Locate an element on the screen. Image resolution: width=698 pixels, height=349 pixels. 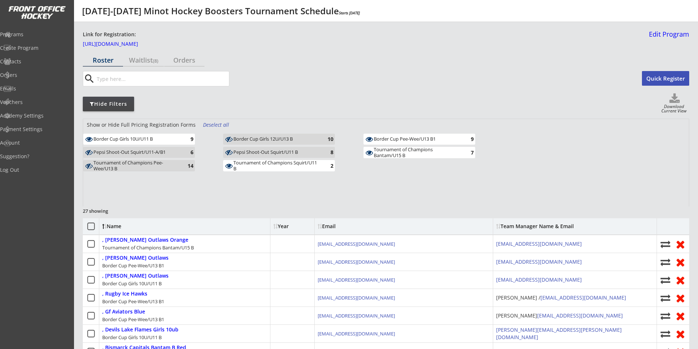
button: Click to download full roster. Your browser settings may try to block it, check your security set... is located at coordinates (675, 99).